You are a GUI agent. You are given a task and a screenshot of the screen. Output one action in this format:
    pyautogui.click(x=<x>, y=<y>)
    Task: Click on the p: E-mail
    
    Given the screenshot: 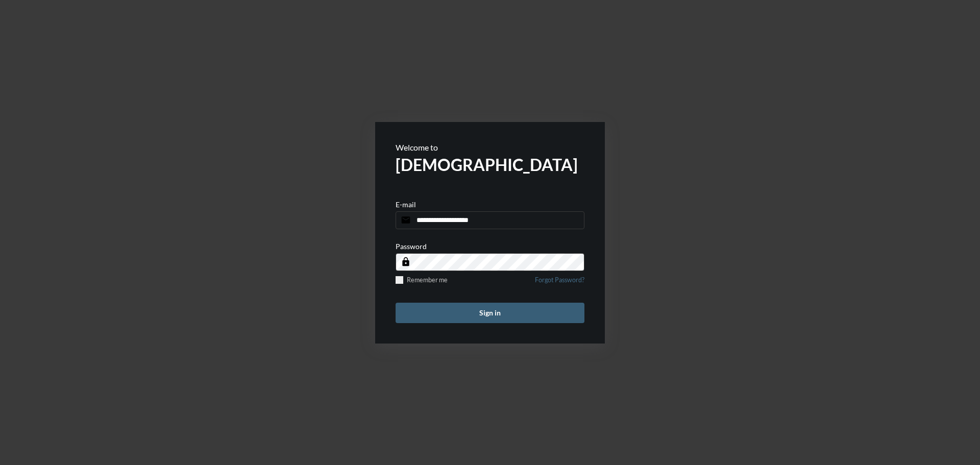 What is the action you would take?
    pyautogui.click(x=405, y=204)
    